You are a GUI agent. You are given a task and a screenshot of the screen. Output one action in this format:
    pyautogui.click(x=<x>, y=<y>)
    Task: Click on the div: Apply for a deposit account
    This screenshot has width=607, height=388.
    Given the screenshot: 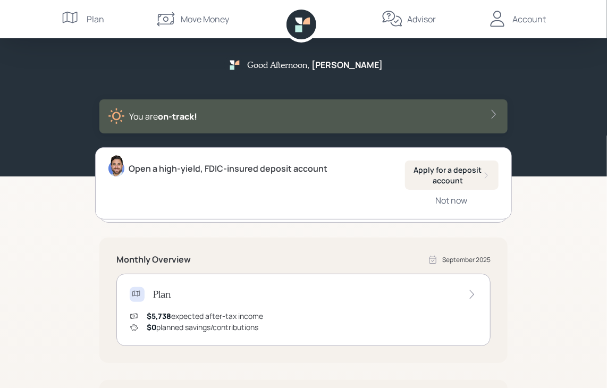 What is the action you would take?
    pyautogui.click(x=452, y=175)
    